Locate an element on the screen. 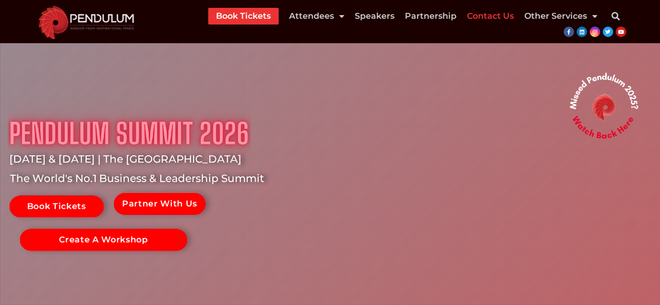  a: Create A Workshop is located at coordinates (103, 240).